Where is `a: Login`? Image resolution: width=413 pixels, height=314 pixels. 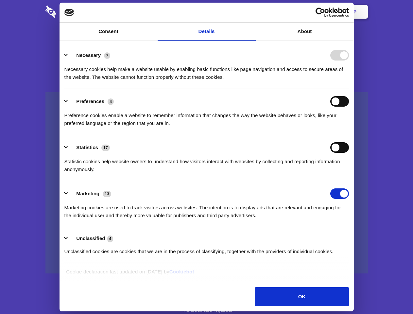
a: Login is located at coordinates (311, 12).